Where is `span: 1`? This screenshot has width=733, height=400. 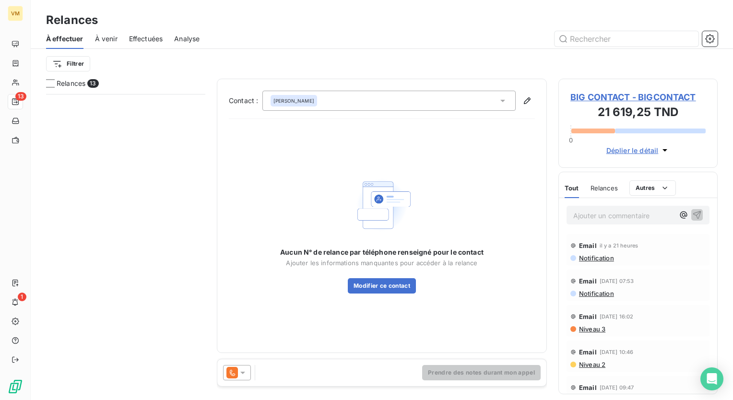 span: 1 is located at coordinates (22, 297).